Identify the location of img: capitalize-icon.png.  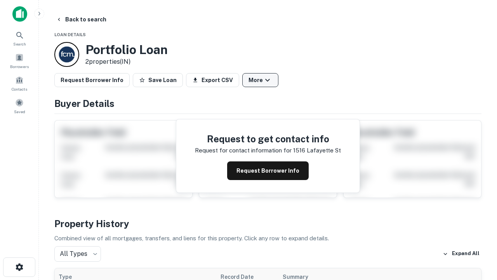
(20, 14).